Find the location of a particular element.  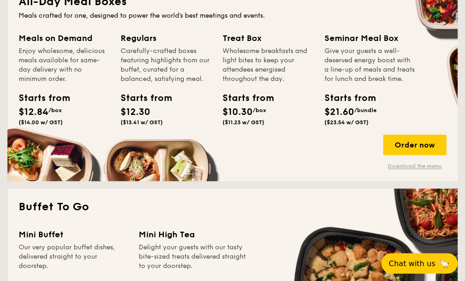

span: Chat with us is located at coordinates (412, 264).